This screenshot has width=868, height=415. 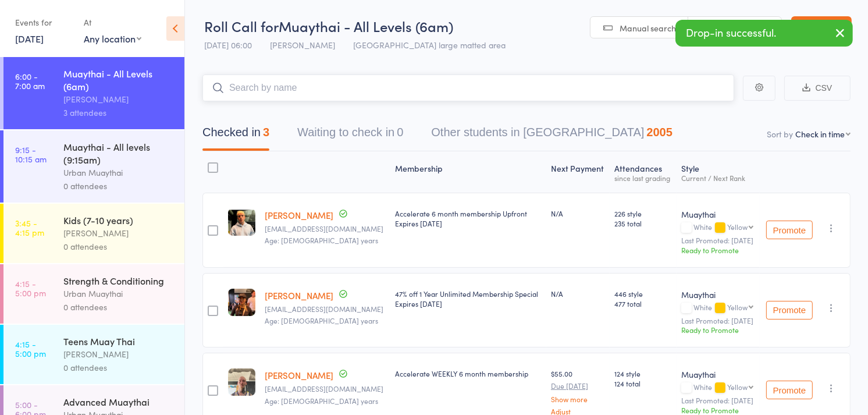 What do you see at coordinates (578, 391) in the screenshot?
I see `div: $55.00` at bounding box center [578, 391].